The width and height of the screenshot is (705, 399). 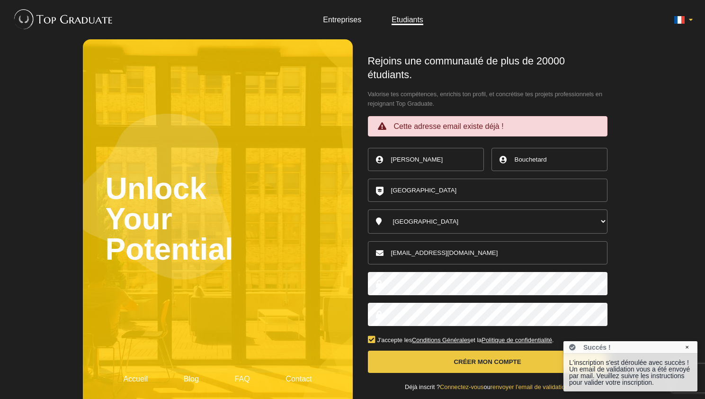 I want to click on div: Cette adresse email existe déjà !, so click(x=488, y=126).